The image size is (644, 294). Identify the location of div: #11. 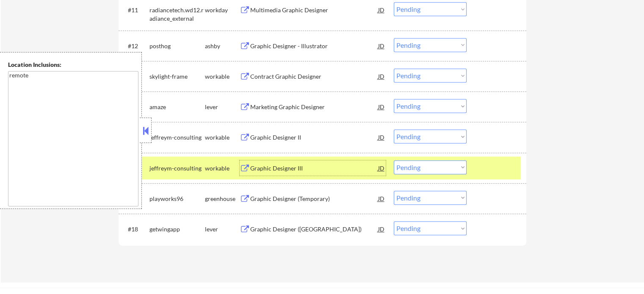
(135, 10).